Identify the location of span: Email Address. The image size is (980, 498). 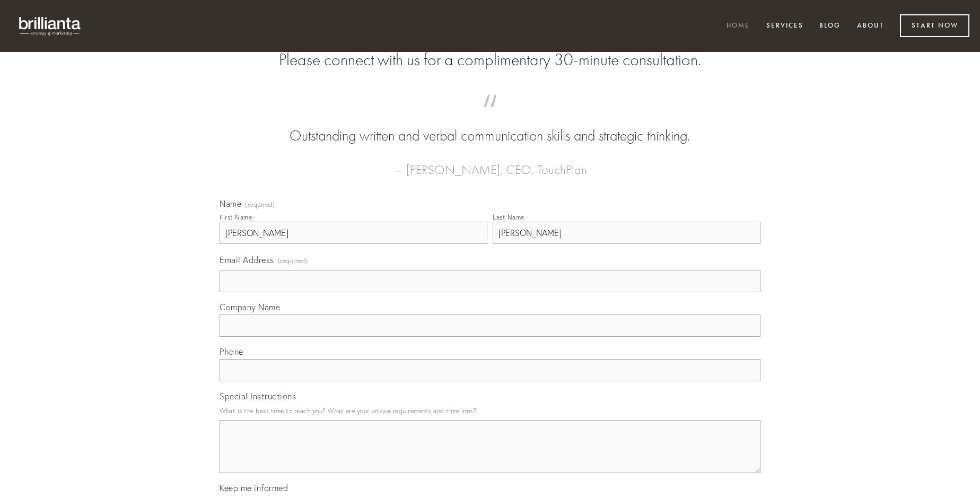
(247, 260).